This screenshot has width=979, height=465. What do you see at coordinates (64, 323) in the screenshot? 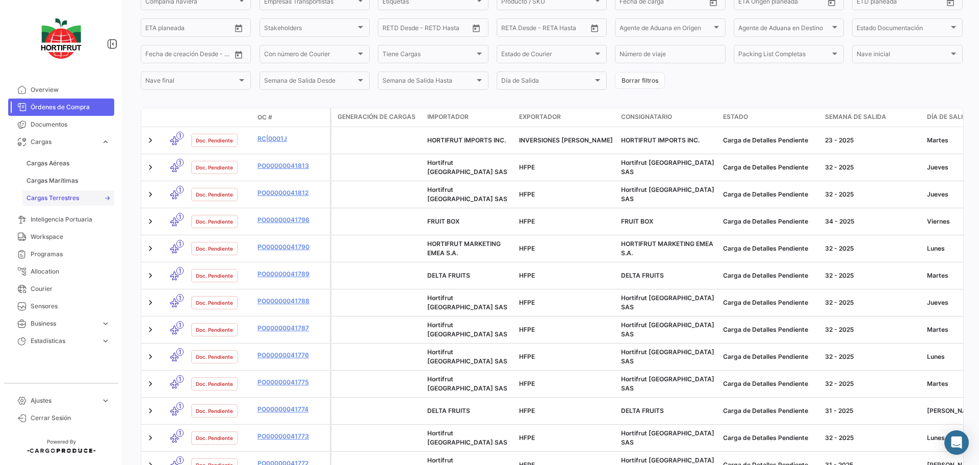
I see `span: Business` at bounding box center [64, 323].